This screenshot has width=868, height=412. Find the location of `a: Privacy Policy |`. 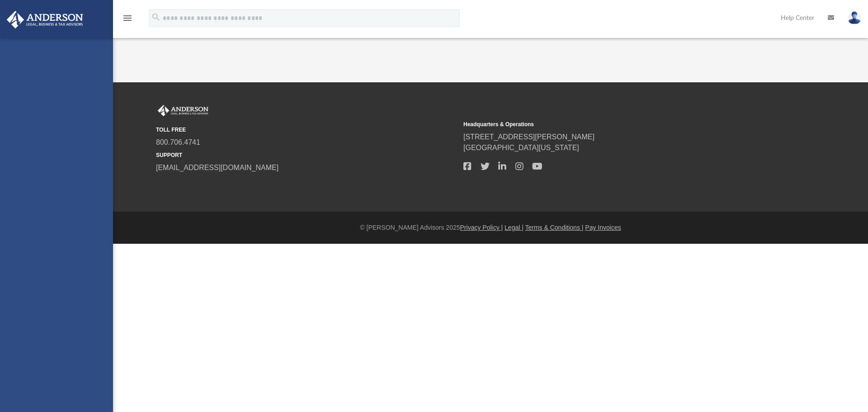

a: Privacy Policy | is located at coordinates (482, 228).